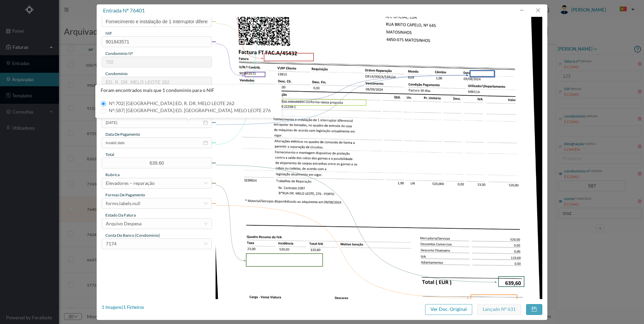 The image size is (644, 324). Describe the element at coordinates (188, 91) in the screenshot. I see `div: Foram encontrados mais que 1 condominio para o NIF` at that location.